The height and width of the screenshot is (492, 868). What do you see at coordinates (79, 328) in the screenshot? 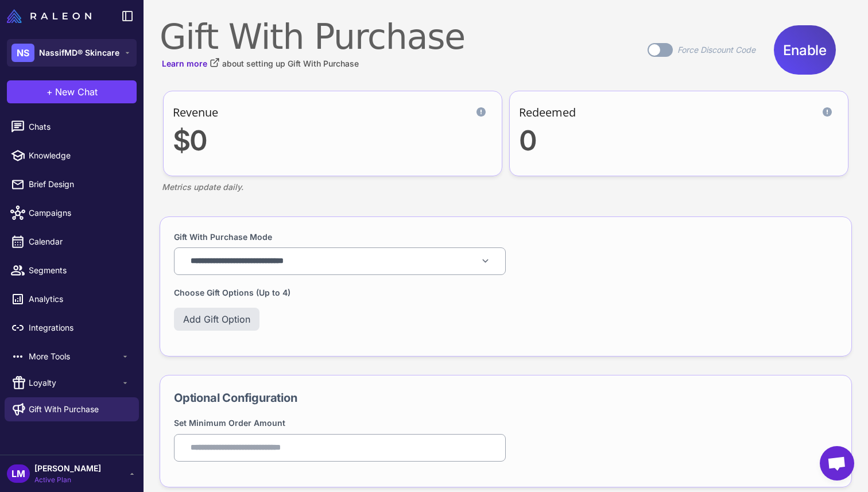
I see `span: Integrations` at bounding box center [79, 328].